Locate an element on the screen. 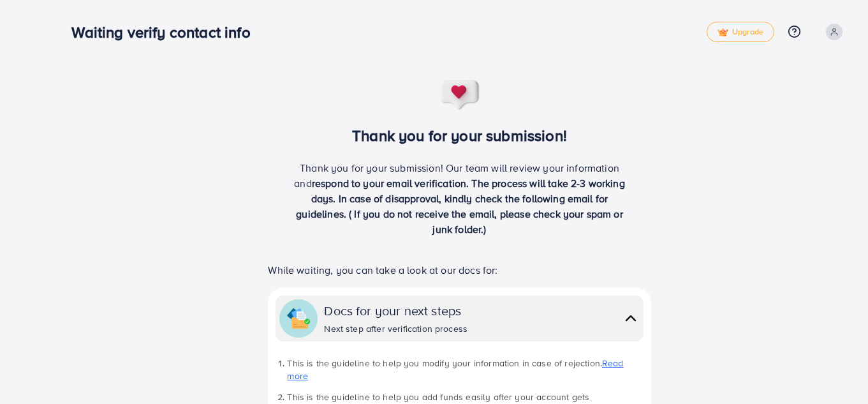  li: This is the guideline to help you modify your information in case of rejection. is located at coordinates (465, 370).